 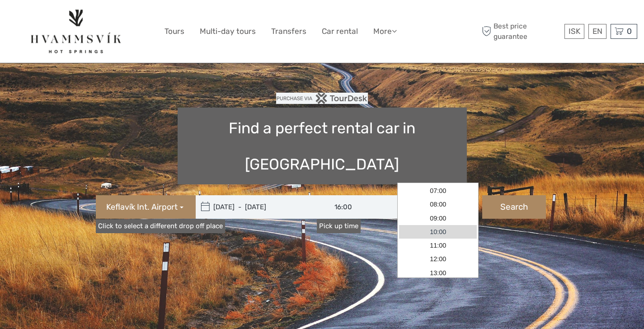 What do you see at coordinates (385, 31) in the screenshot?
I see `a: More` at bounding box center [385, 31].